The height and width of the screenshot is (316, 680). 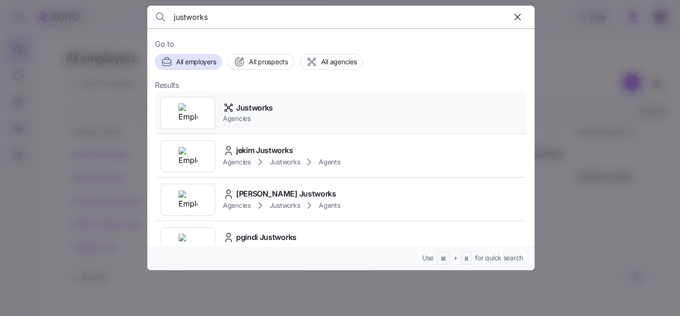 What do you see at coordinates (188, 62) in the screenshot?
I see `button: All employers` at bounding box center [188, 62].